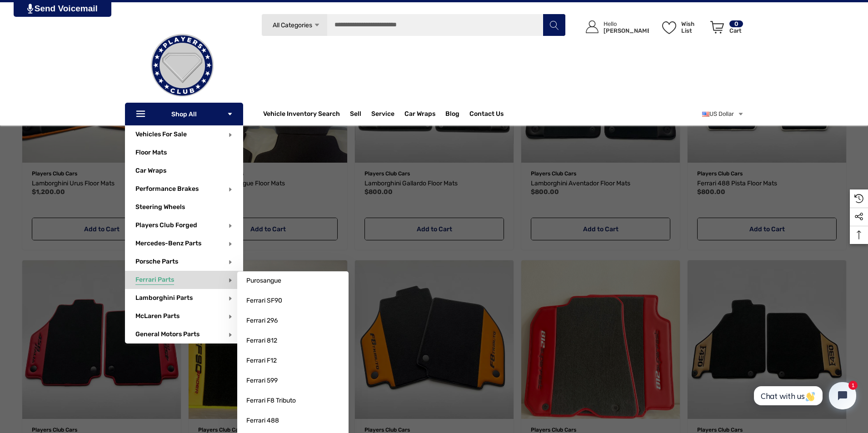 This screenshot has height=433, width=868. What do you see at coordinates (157, 261) in the screenshot?
I see `a: Porsche Parts` at bounding box center [157, 261].